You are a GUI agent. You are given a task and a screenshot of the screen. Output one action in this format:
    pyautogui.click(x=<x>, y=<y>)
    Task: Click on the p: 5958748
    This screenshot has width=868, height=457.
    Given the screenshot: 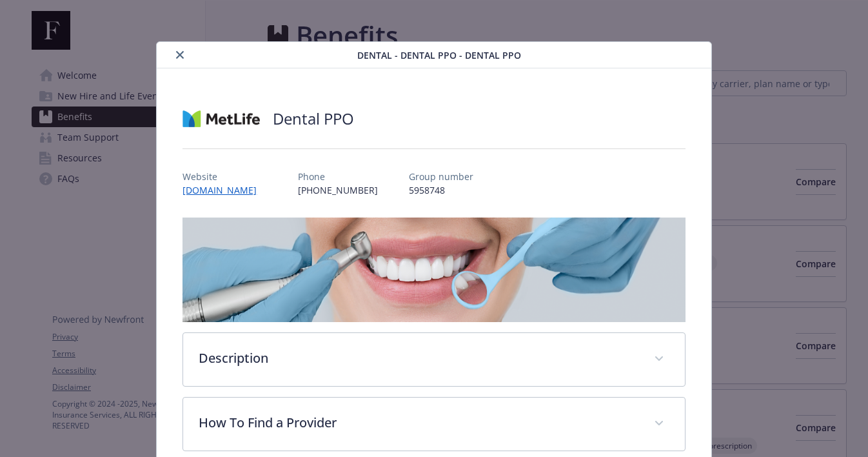 What is the action you would take?
    pyautogui.click(x=441, y=189)
    